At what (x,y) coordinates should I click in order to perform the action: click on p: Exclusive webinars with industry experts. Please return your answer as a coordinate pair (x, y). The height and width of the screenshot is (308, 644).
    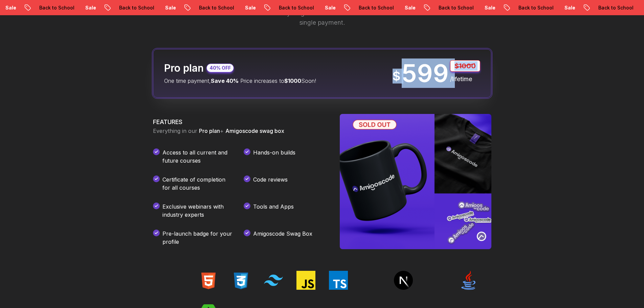
    Looking at the image, I should click on (198, 211).